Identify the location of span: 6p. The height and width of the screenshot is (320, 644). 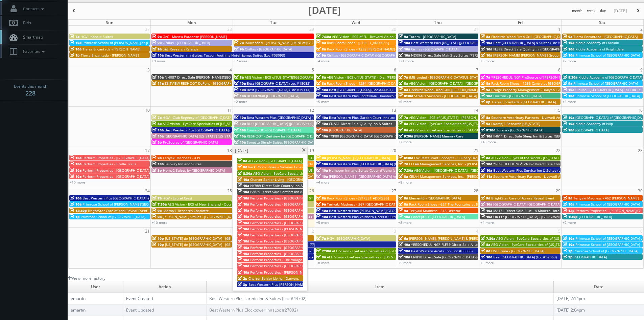
(485, 102).